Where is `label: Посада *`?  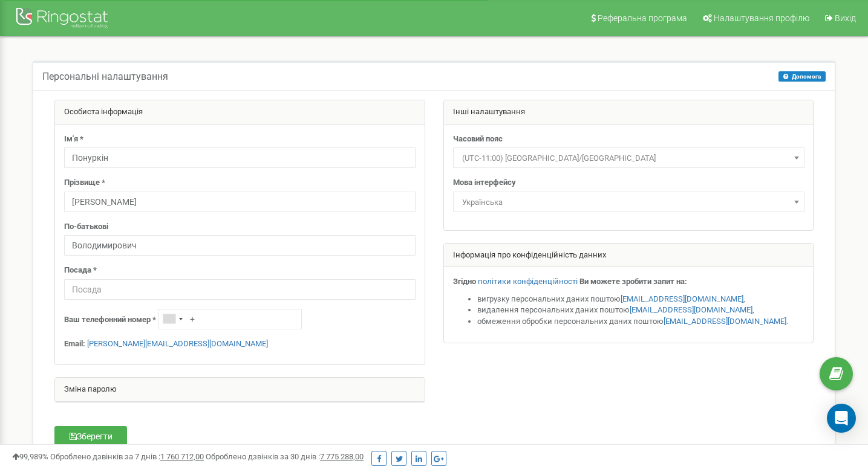
label: Посада * is located at coordinates (80, 270).